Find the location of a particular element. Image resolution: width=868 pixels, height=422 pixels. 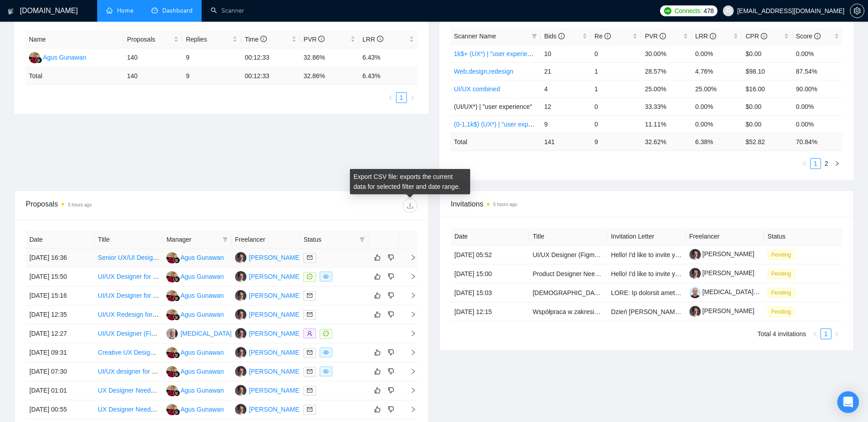

img: logo is located at coordinates (11, 12).